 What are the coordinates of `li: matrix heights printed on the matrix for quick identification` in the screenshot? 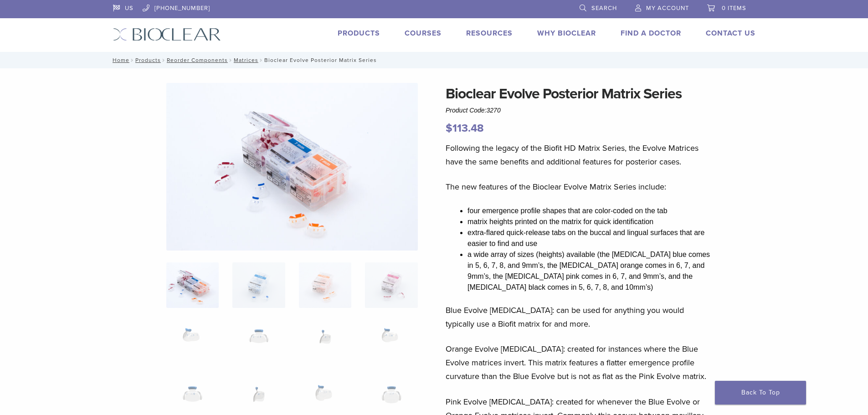 It's located at (590, 222).